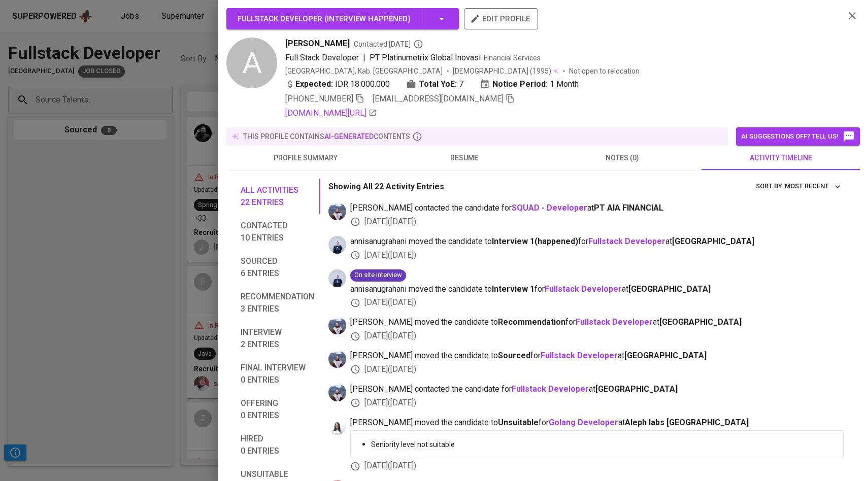 Image resolution: width=868 pixels, height=481 pixels. Describe the element at coordinates (337, 426) in the screenshot. I see `img: azhley@glints.com` at that location.